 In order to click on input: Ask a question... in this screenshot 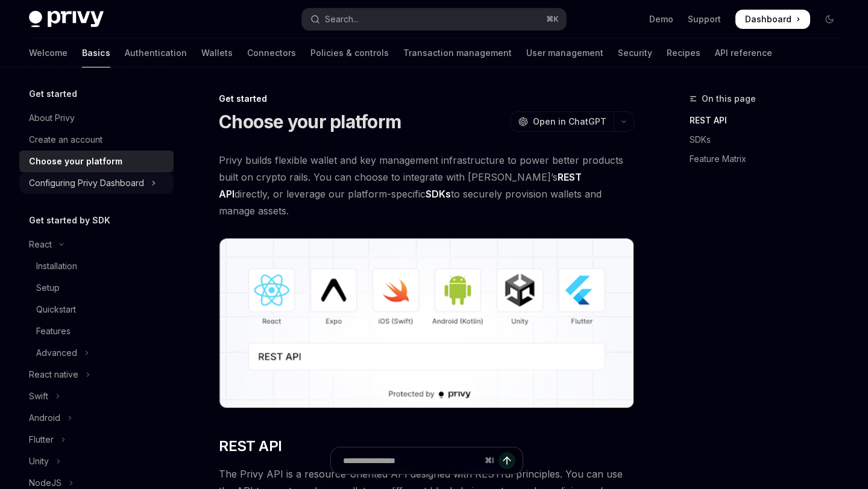, I will do `click(411, 460)`.